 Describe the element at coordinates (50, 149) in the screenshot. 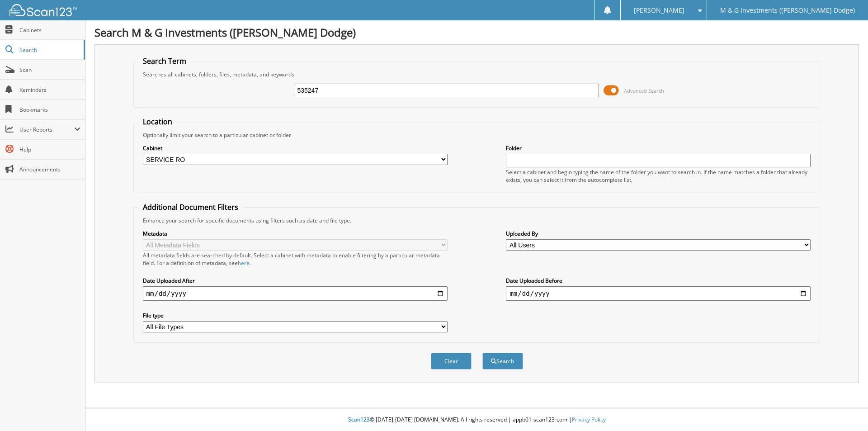

I see `span: Help` at that location.